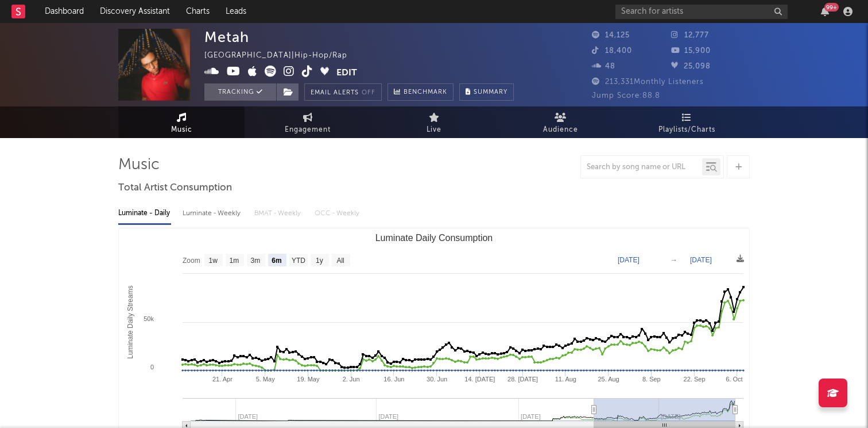 The height and width of the screenshot is (428, 868). I want to click on span: 25,098, so click(691, 66).